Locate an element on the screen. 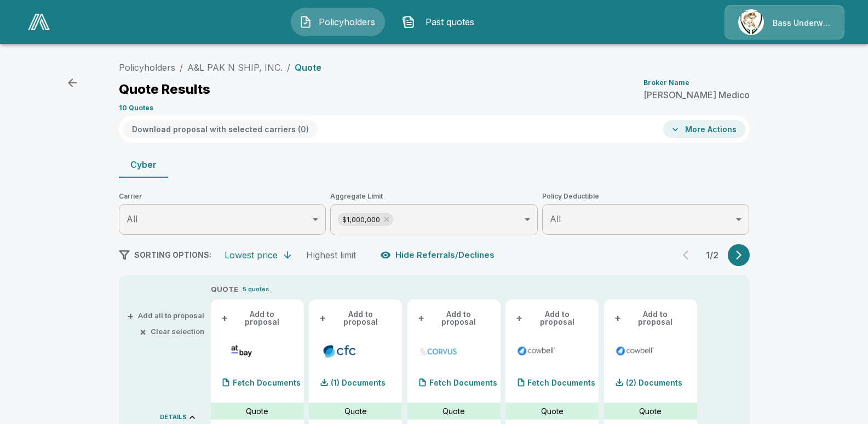 The height and width of the screenshot is (424, 868). span: Aggregate Limit is located at coordinates (434, 196).